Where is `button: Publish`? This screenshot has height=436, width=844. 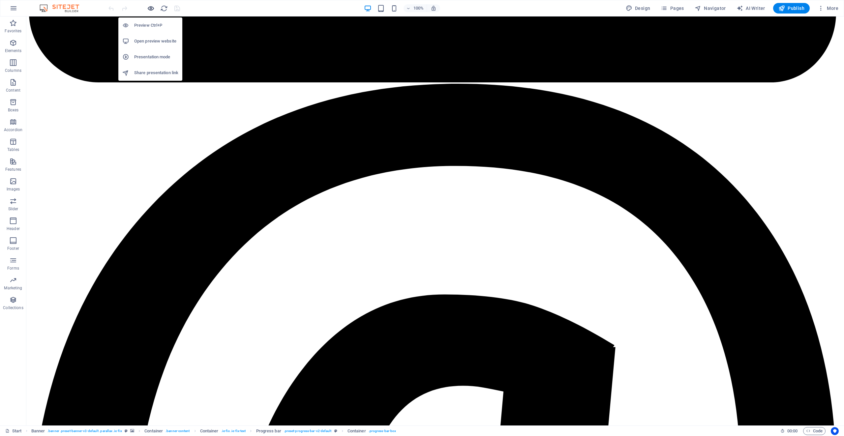
button: Publish is located at coordinates (791, 8).